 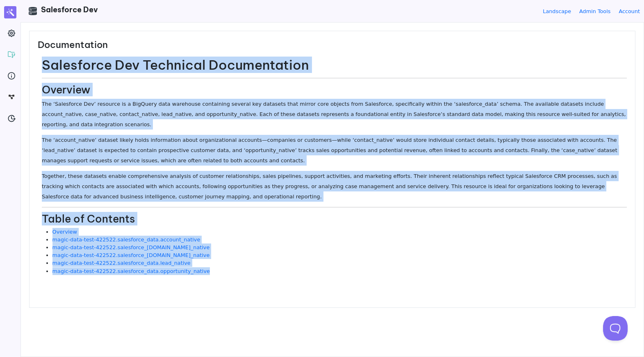 I want to click on h1: Salesforce Dev Technical Documentation, so click(x=334, y=65).